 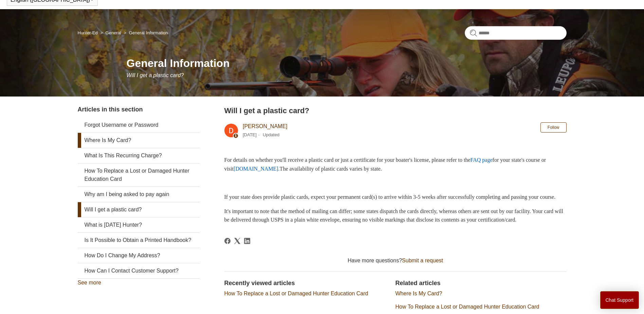 I want to click on li: General, so click(x=110, y=33).